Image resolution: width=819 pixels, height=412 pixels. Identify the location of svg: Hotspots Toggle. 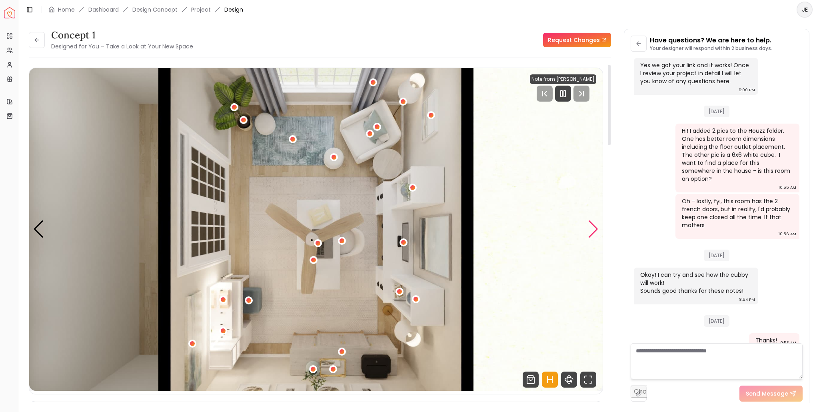
(550, 380).